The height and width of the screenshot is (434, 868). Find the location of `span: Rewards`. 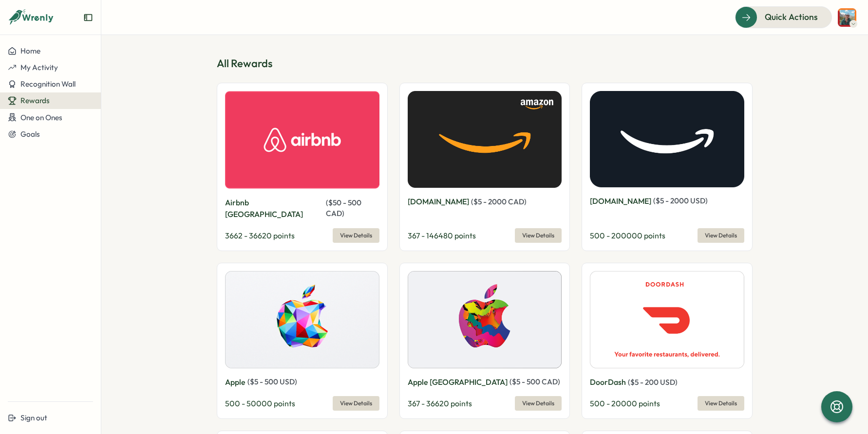

span: Rewards is located at coordinates (35, 100).